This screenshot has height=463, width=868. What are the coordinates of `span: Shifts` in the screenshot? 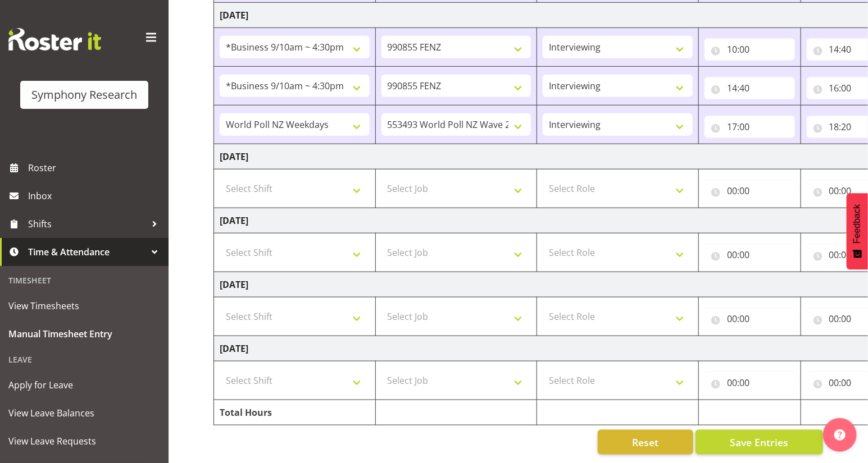 It's located at (87, 224).